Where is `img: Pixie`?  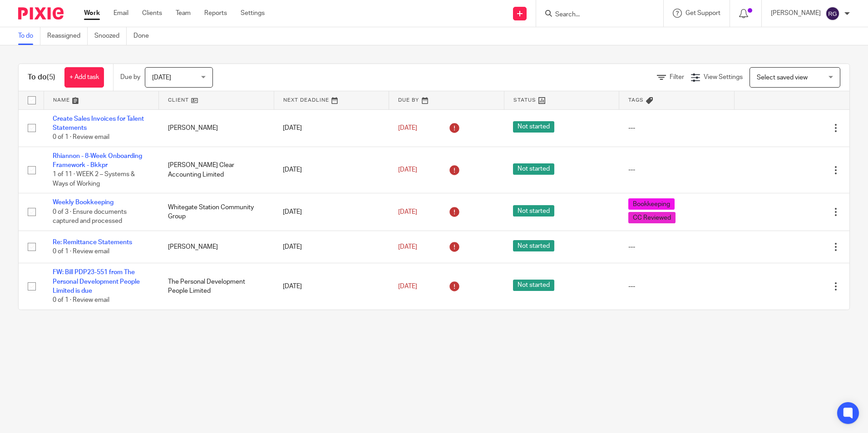 img: Pixie is located at coordinates (41, 13).